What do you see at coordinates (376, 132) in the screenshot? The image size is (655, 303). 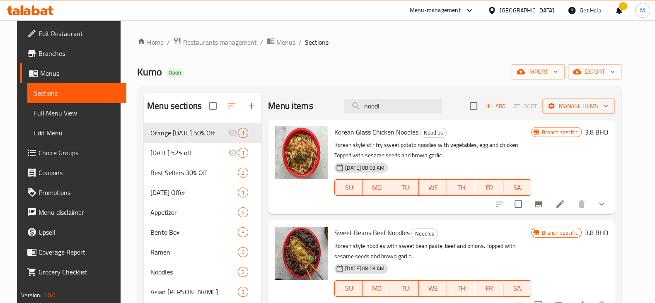 I see `span: Korean Glass Chicken Noodles` at bounding box center [376, 132].